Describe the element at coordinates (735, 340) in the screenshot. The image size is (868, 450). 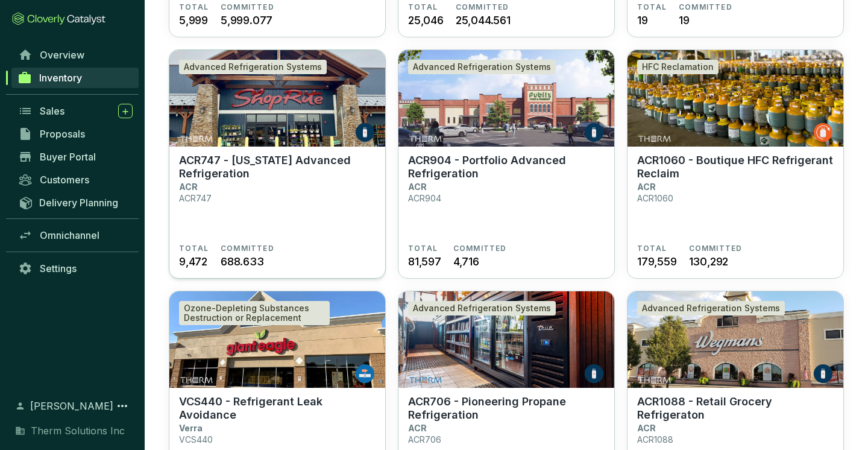
I see `img: ACR1088 - Retail Grocery Refrigeraton` at that location.